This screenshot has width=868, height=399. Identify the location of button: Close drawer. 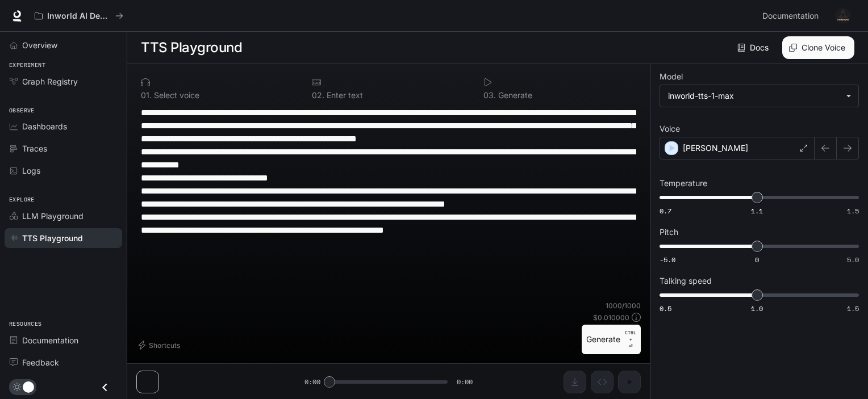
(105, 387).